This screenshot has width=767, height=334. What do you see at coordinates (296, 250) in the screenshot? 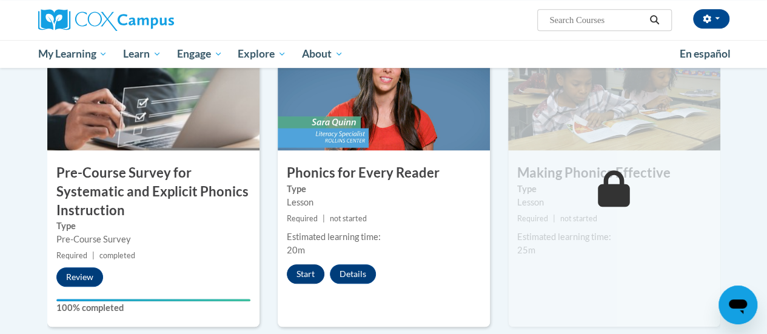
I see `span: 20m` at bounding box center [296, 250].